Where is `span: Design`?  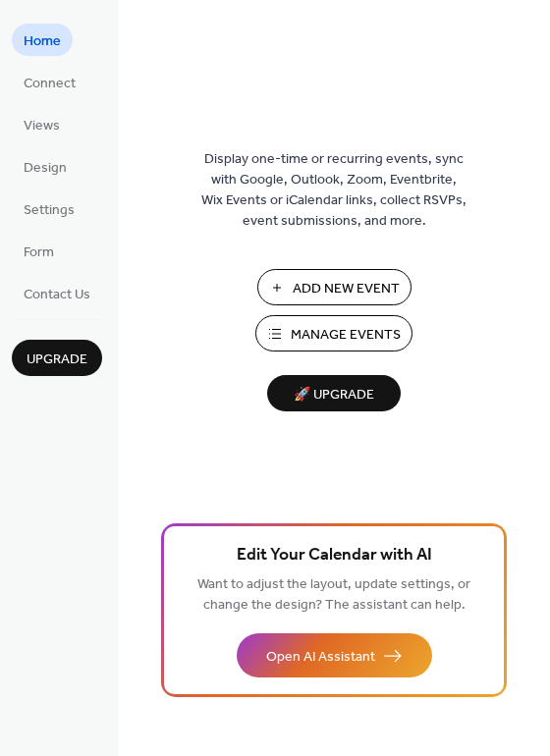
span: Design is located at coordinates (46, 168).